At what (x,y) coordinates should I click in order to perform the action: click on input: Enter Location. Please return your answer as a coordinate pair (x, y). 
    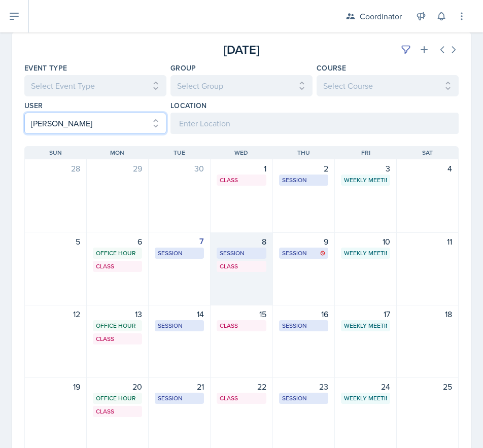
    Looking at the image, I should click on (314, 124).